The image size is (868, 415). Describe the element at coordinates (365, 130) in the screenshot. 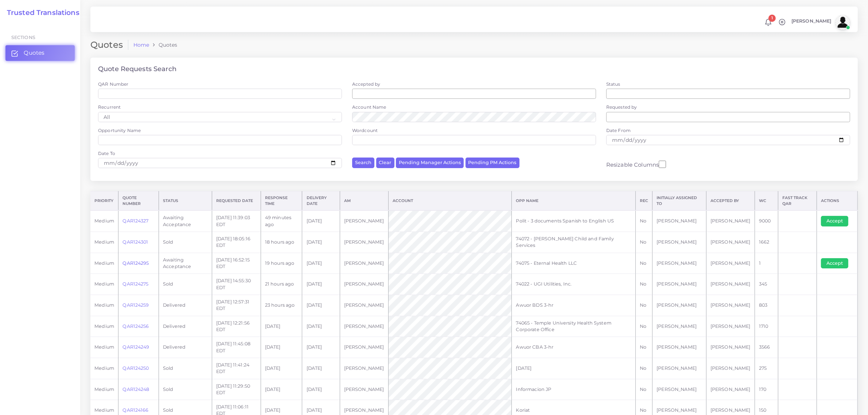

I see `label: Wordcount` at that location.